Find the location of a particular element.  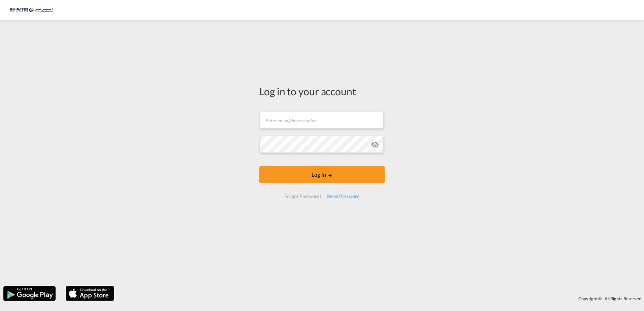

div: Reset Password is located at coordinates (343, 196).